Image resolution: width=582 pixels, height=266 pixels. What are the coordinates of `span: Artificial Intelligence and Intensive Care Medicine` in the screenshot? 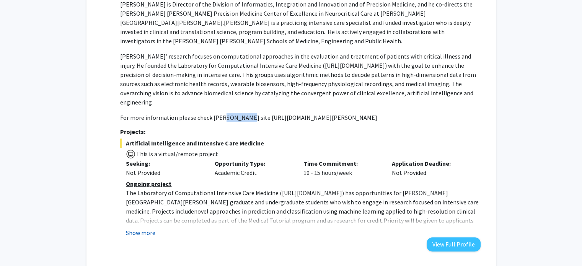 It's located at (300, 143).